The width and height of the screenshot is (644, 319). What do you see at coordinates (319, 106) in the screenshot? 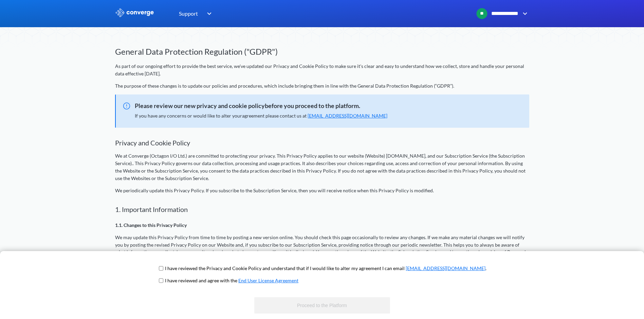
I see `span: Please review our new privacy and cookie policybefore you proceed to the platform.` at bounding box center [319, 106].